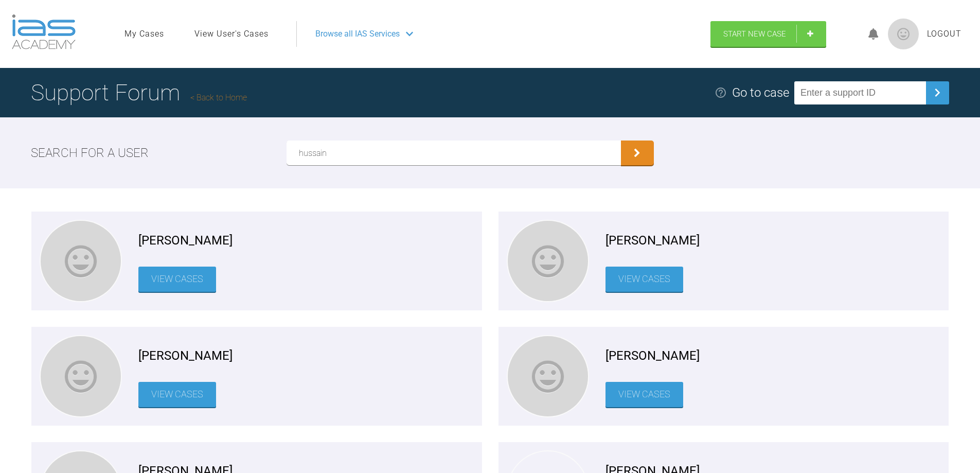  I want to click on a: Back to Home, so click(218, 97).